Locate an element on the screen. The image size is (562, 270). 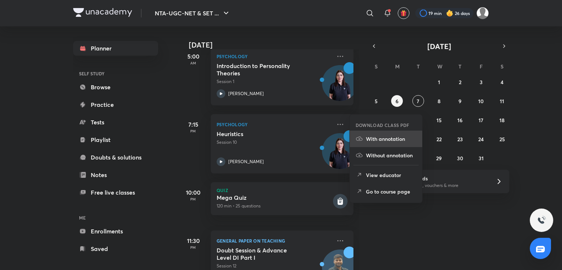
h5: Heuristics is located at coordinates (262, 134).